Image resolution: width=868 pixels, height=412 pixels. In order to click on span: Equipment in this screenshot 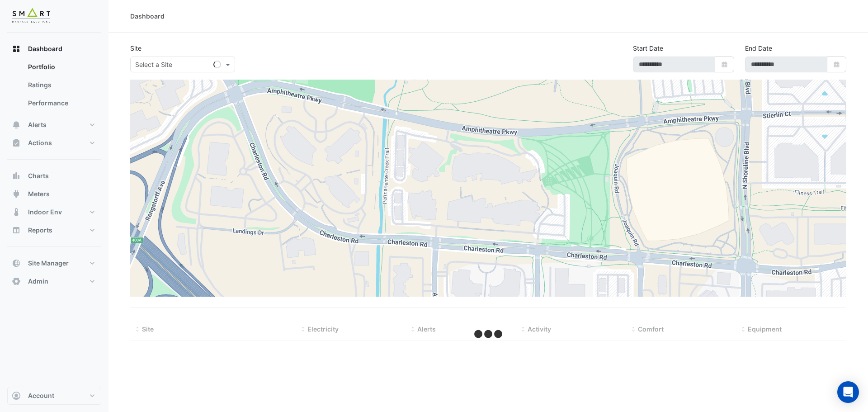, I will do `click(765, 329)`.